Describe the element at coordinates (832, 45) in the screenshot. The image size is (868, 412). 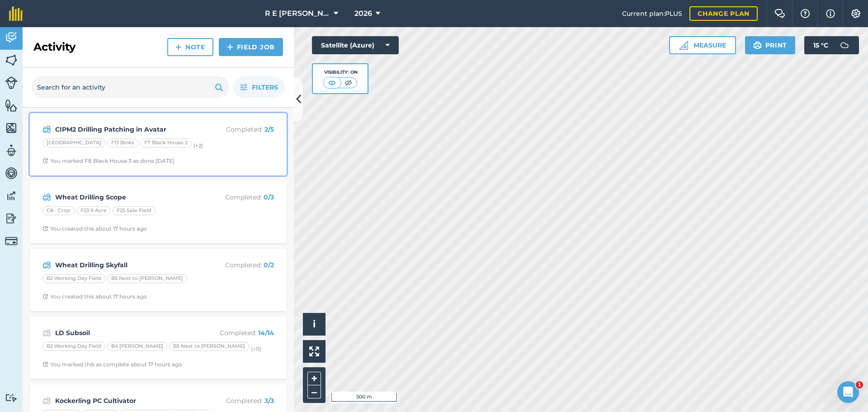
I see `button: 15 °C` at that location.